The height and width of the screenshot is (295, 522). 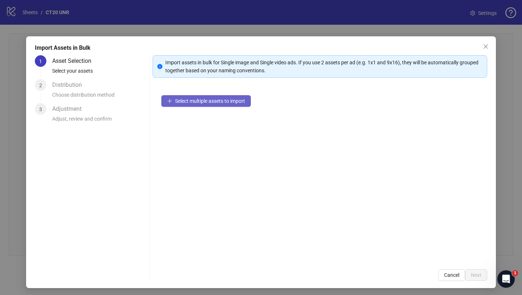 I want to click on div: Asset Selection, so click(x=75, y=61).